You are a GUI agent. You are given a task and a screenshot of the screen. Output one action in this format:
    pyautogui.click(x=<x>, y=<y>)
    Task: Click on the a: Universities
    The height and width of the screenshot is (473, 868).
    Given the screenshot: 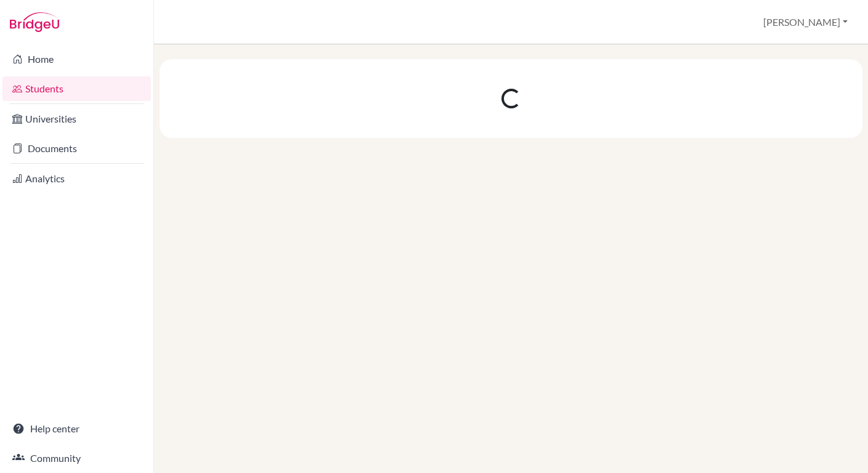 What is the action you would take?
    pyautogui.click(x=76, y=119)
    